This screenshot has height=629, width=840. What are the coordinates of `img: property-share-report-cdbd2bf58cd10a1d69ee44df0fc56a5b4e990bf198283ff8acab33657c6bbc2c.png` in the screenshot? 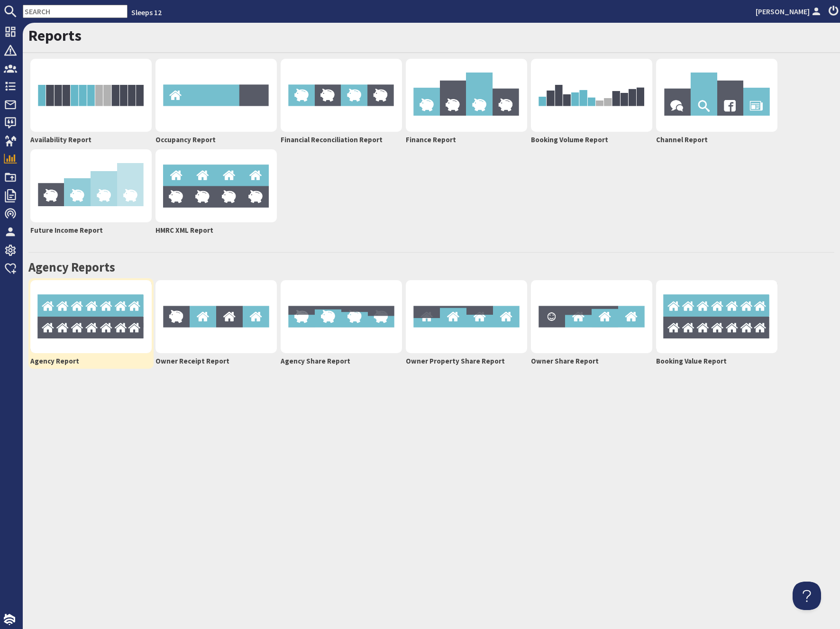 It's located at (466, 316).